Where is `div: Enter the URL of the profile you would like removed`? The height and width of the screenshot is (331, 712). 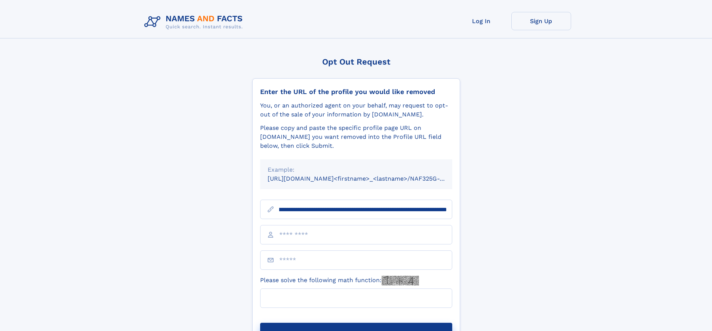 div: Enter the URL of the profile you would like removed is located at coordinates (356, 92).